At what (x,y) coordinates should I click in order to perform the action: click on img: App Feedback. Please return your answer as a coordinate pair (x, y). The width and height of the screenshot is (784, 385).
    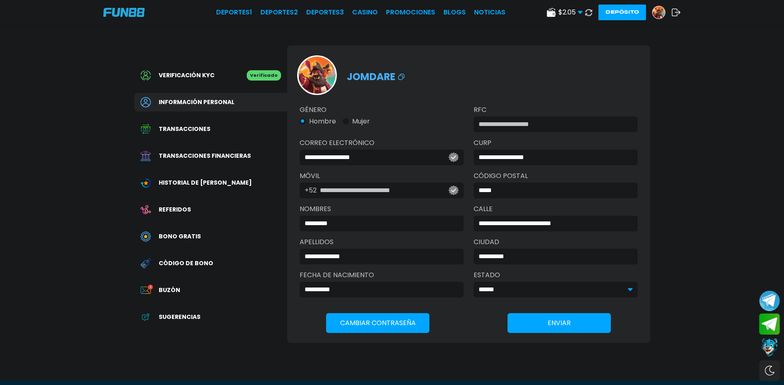
    Looking at the image, I should click on (145, 317).